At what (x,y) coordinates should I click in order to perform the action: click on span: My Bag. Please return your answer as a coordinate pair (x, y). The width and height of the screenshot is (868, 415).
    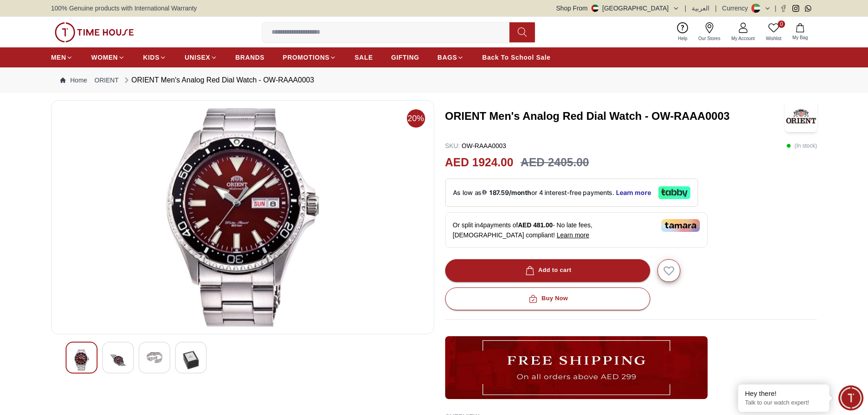
    Looking at the image, I should click on (801, 37).